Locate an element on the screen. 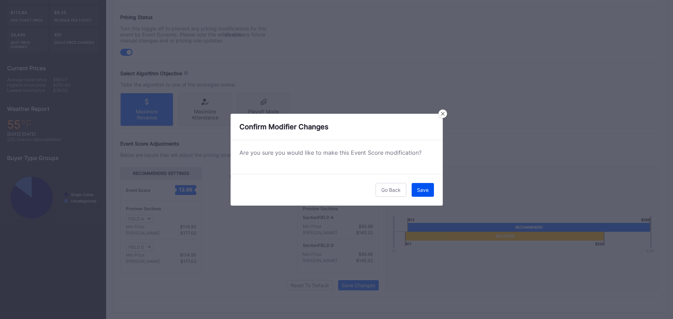 The width and height of the screenshot is (673, 319). div: Are you sure you would like to make this Event Score modification? is located at coordinates (337, 153).